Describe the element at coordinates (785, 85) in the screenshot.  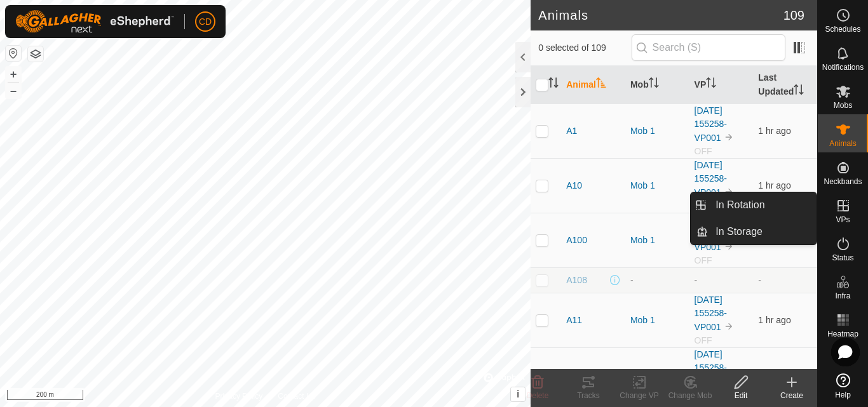
I see `th: Last Updated` at that location.